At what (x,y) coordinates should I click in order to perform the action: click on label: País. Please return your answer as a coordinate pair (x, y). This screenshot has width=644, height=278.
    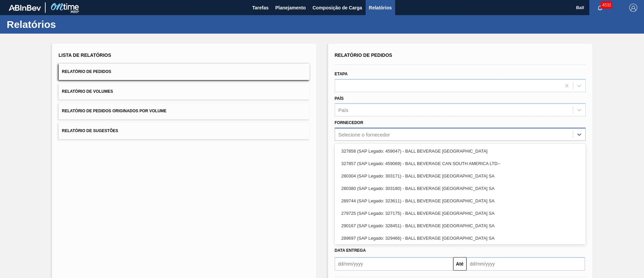
    Looking at the image, I should click on (339, 98).